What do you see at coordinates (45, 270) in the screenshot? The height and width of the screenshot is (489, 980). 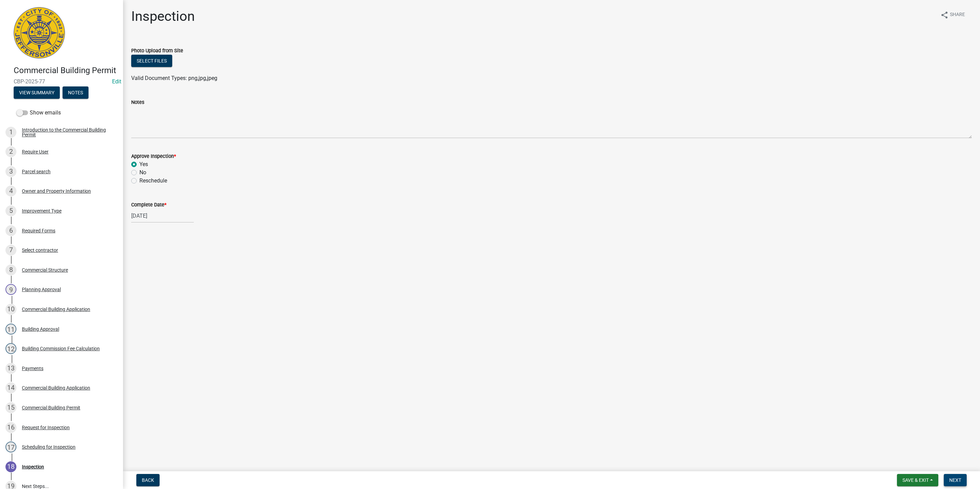 I see `div: Commercial Structure` at bounding box center [45, 270].